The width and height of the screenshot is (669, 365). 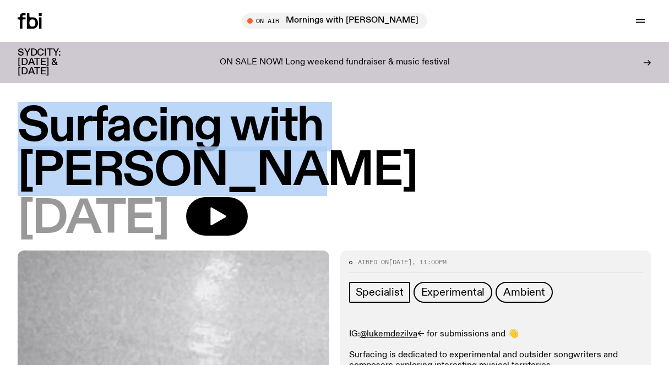 I want to click on span: , 11:00pm, so click(x=429, y=262).